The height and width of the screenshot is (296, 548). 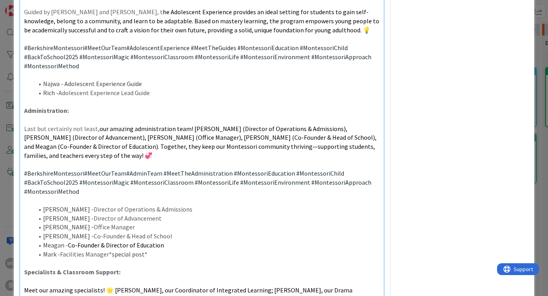 I want to click on span: Co-Founder & Head of School, so click(x=133, y=236).